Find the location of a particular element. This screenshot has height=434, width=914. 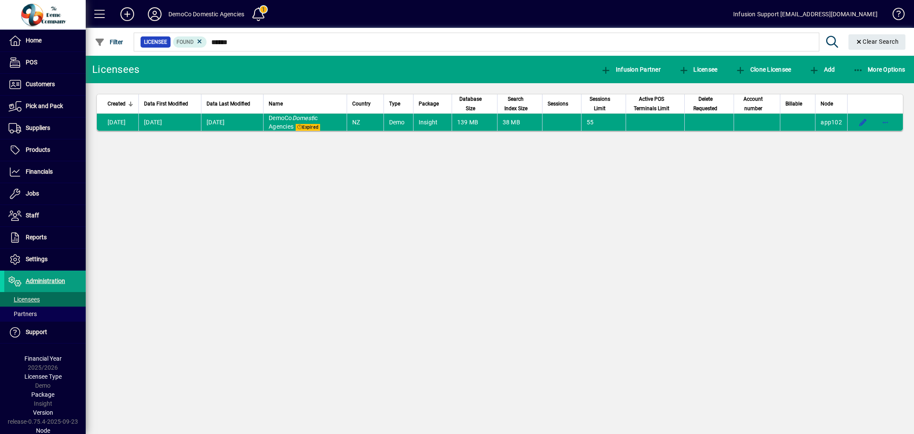

button: Edit is located at coordinates (863, 122).